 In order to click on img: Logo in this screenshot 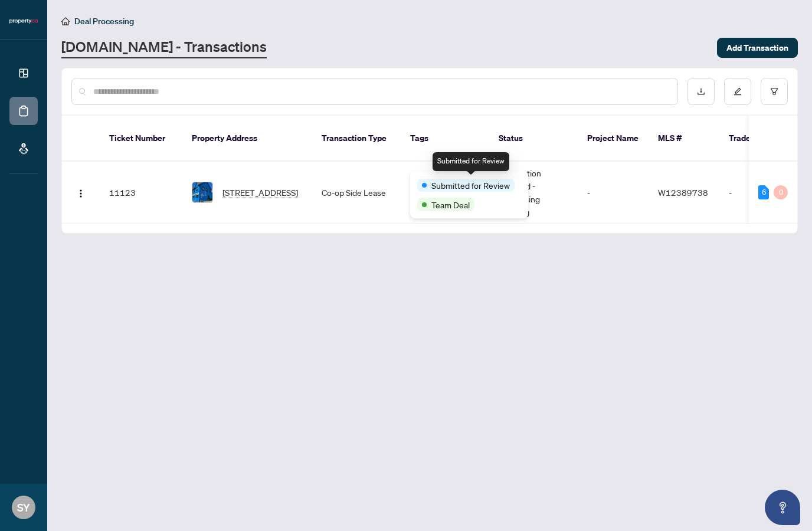, I will do `click(81, 193)`.